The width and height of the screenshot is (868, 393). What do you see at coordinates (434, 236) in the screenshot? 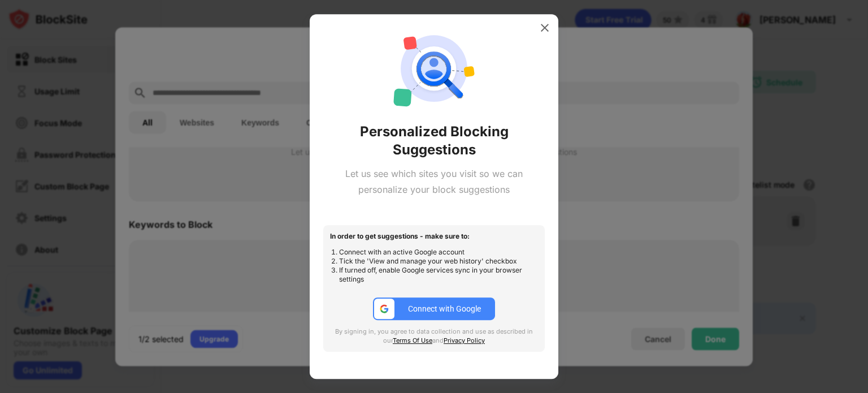
I see `div: In order to get suggestions - make sure to:` at bounding box center [434, 236].